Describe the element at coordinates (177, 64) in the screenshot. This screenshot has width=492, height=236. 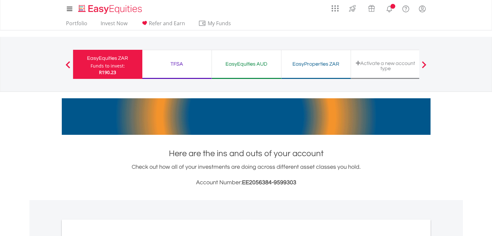
I see `div: TFSA` at that location.